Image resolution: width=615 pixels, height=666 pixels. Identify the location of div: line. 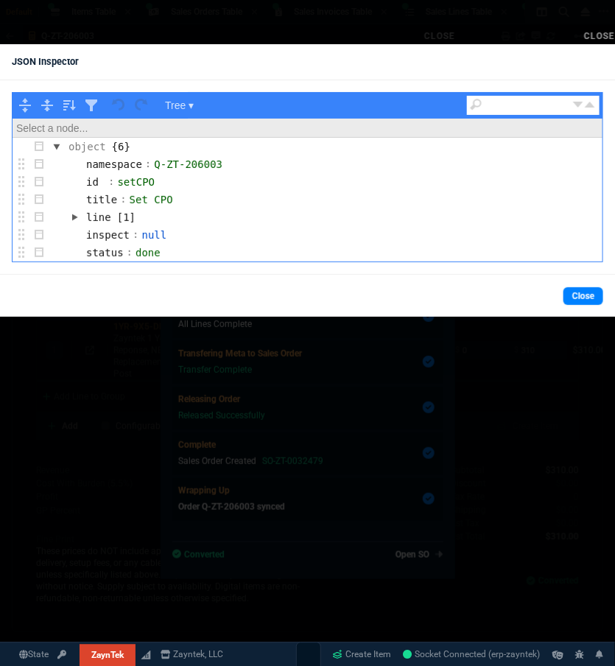
(99, 217).